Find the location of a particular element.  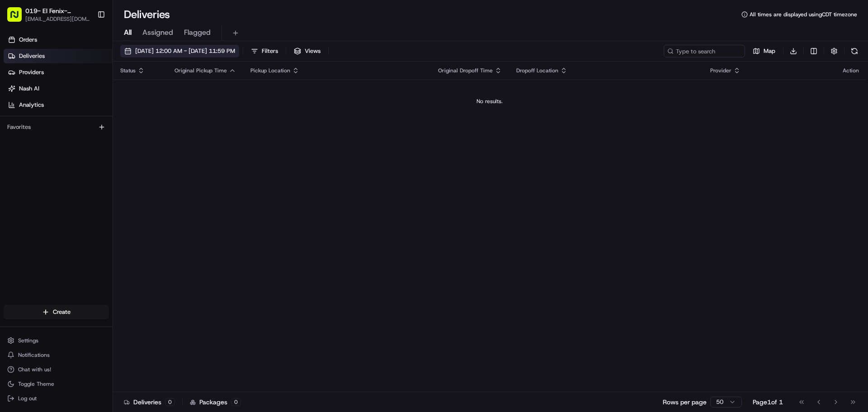

div: Page 1 of 1 is located at coordinates (768, 402).